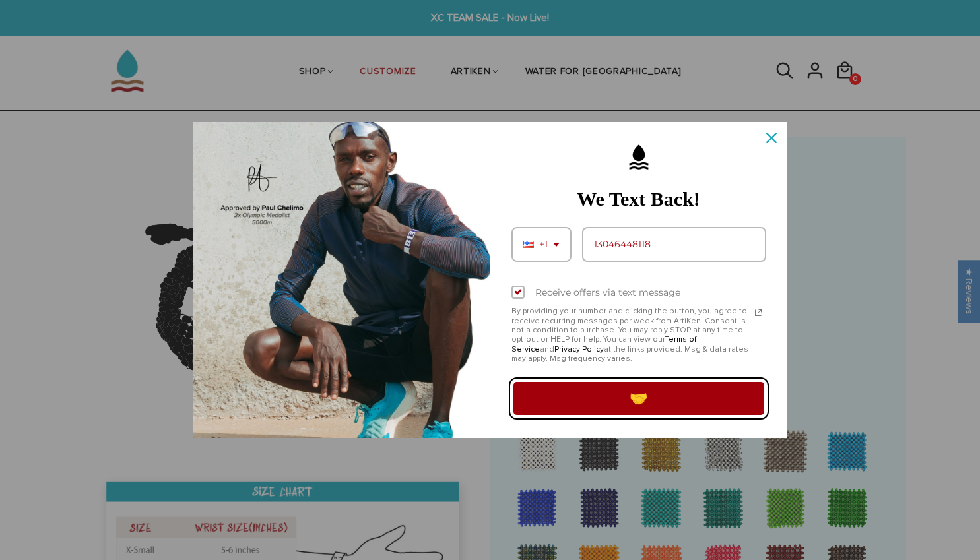  I want to click on a: Privacy Policy, so click(579, 349).